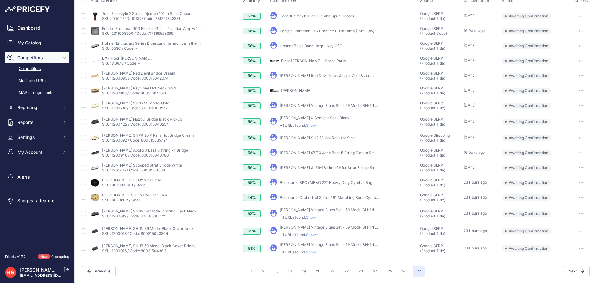 This screenshot has width=597, height=283. Describe the element at coordinates (99, 272) in the screenshot. I see `button: Previous` at that location.